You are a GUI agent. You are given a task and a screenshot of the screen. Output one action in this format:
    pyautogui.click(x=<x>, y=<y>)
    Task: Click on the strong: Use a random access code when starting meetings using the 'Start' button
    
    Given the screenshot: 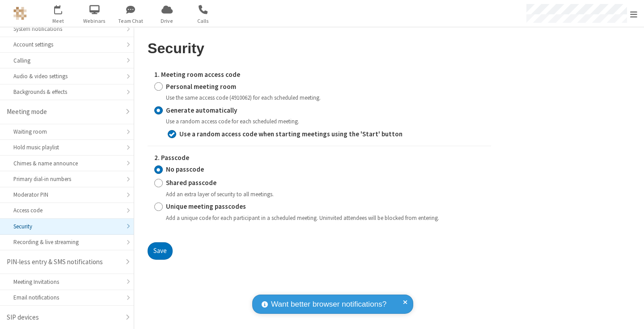 What is the action you would take?
    pyautogui.click(x=291, y=133)
    